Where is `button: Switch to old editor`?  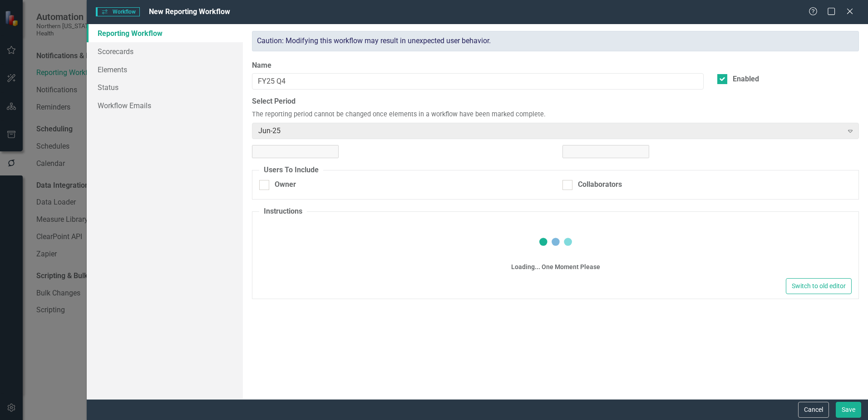
button: Switch to old editor is located at coordinates (818, 286).